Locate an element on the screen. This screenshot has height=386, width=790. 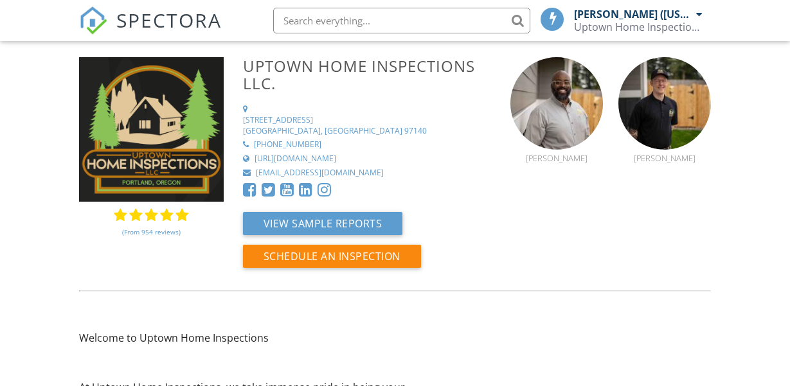
a: SPECTORA is located at coordinates (150, 31).